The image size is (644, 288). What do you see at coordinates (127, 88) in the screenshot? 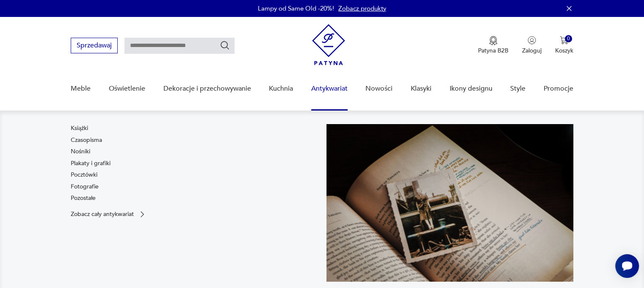
I see `a: Oświetlenie` at bounding box center [127, 88].